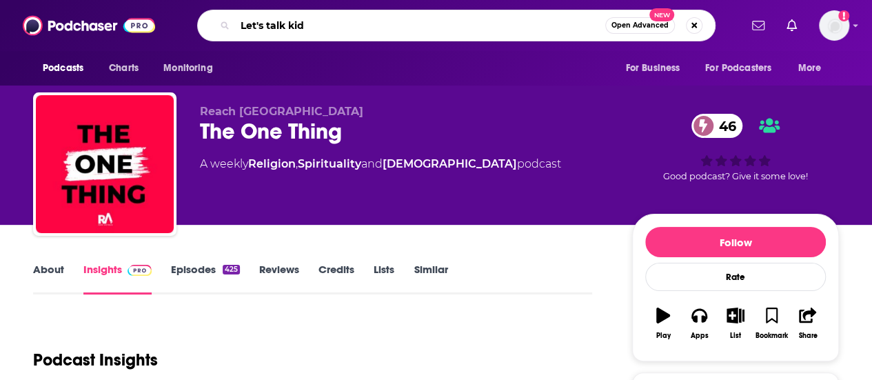 The image size is (872, 380). What do you see at coordinates (95, 360) in the screenshot?
I see `h1: Podcast Insights` at bounding box center [95, 360].